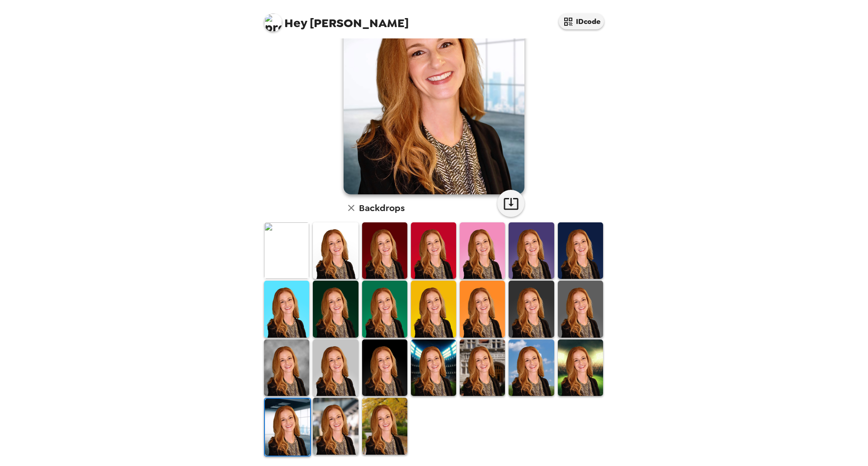 The image size is (868, 466). What do you see at coordinates (287, 251) in the screenshot?
I see `img: Original` at bounding box center [287, 251].